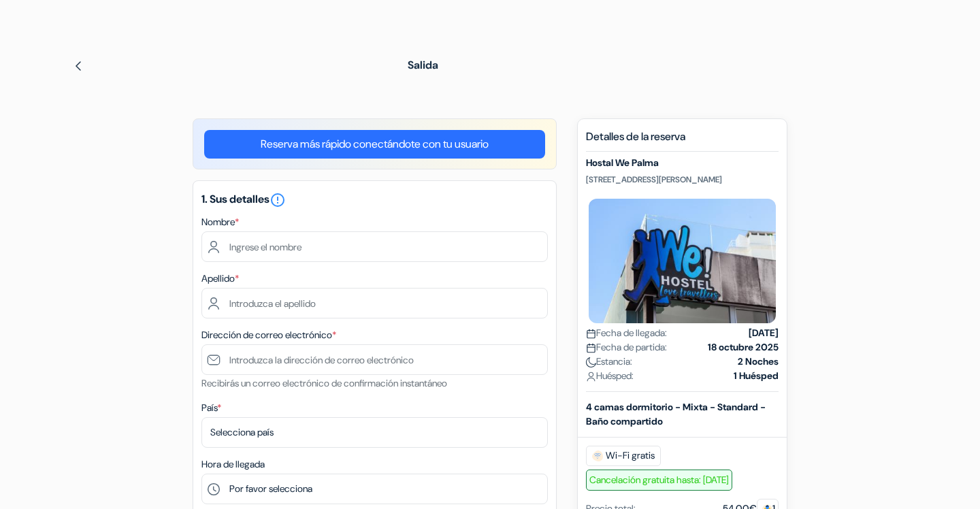 This screenshot has width=980, height=509. I want to click on strong: 1 Huésped, so click(756, 375).